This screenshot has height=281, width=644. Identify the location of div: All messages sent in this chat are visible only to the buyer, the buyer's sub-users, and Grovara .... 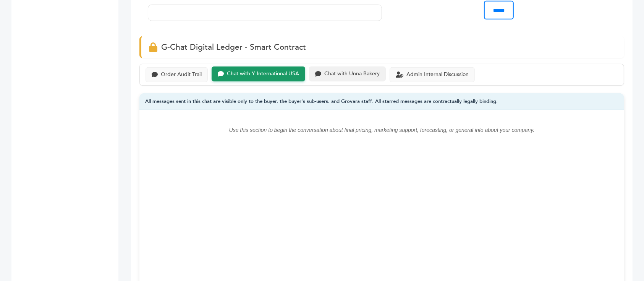
(382, 102).